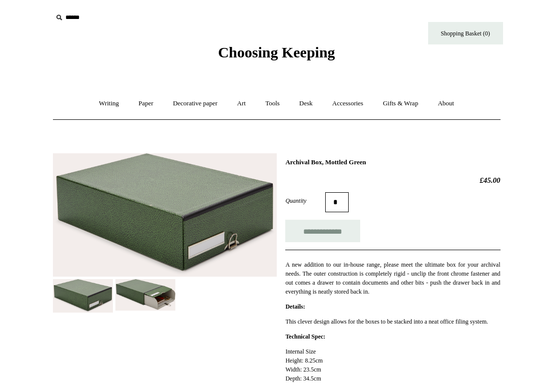  Describe the element at coordinates (305, 337) in the screenshot. I see `strong: Technical Spec:` at that location.